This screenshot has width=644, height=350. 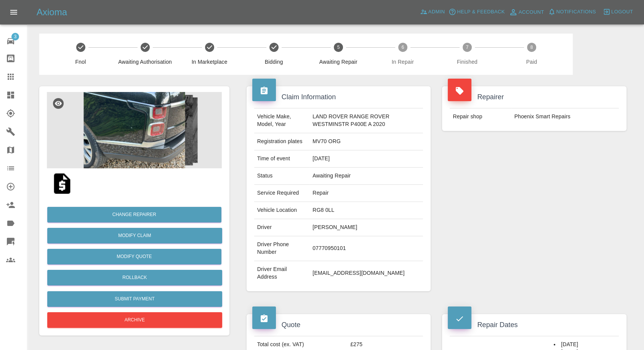 I want to click on button: Change Repairer, so click(x=134, y=214).